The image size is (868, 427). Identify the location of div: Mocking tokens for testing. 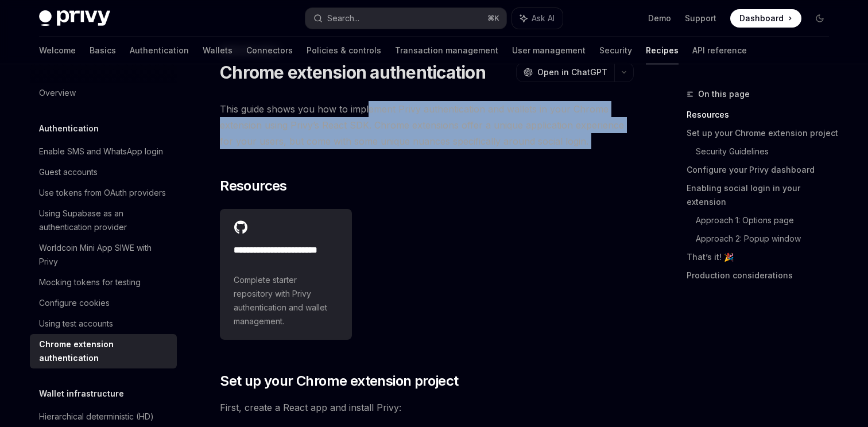
(90, 283).